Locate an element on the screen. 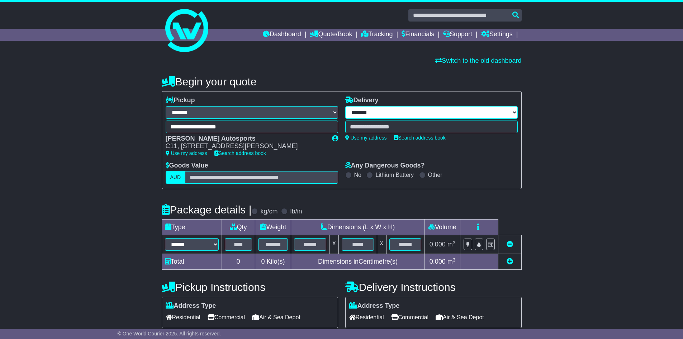  h4: Package details | is located at coordinates (206, 209).